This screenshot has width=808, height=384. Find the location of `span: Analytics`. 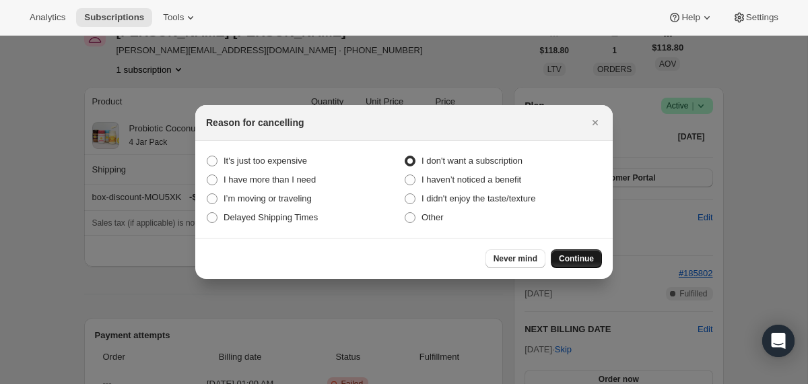

span: Analytics is located at coordinates (47, 18).